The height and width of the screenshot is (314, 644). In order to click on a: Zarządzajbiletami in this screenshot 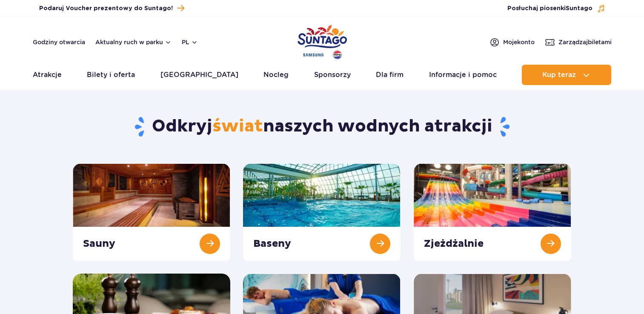, I will do `click(579, 42)`.